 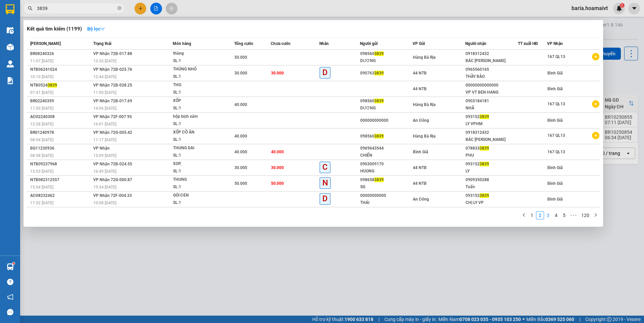 I want to click on button: right, so click(x=596, y=215).